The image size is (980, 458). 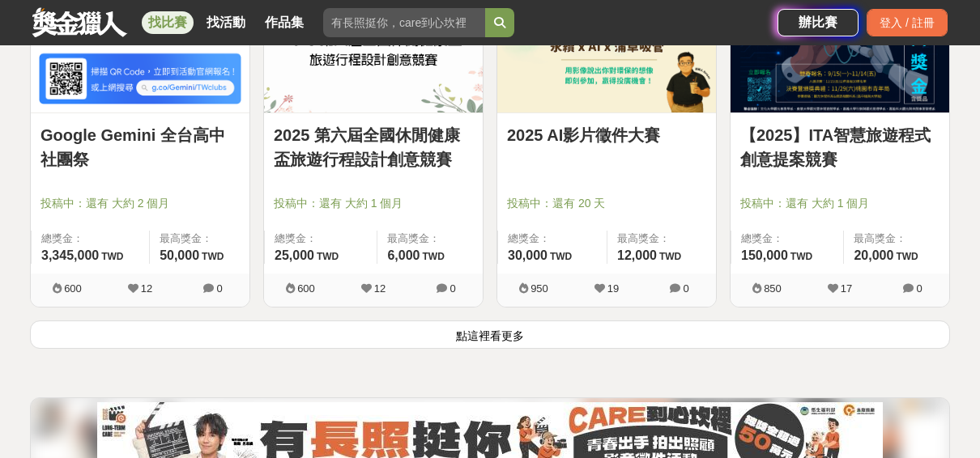 I want to click on span: 150,000, so click(x=765, y=255).